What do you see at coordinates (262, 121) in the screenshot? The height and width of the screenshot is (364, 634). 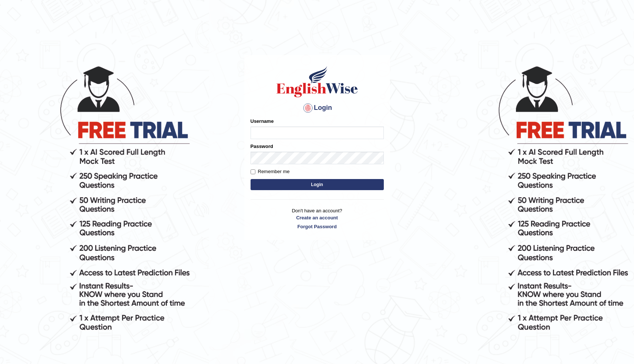 I see `label: Username` at bounding box center [262, 121].